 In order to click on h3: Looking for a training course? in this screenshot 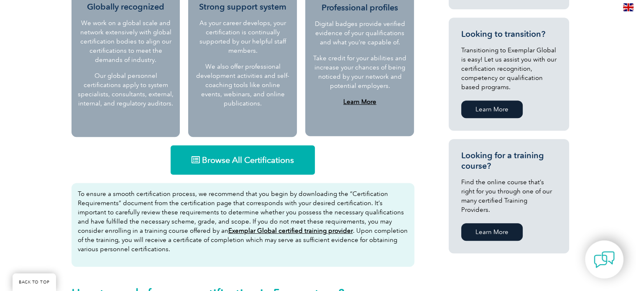, I will do `click(509, 161)`.